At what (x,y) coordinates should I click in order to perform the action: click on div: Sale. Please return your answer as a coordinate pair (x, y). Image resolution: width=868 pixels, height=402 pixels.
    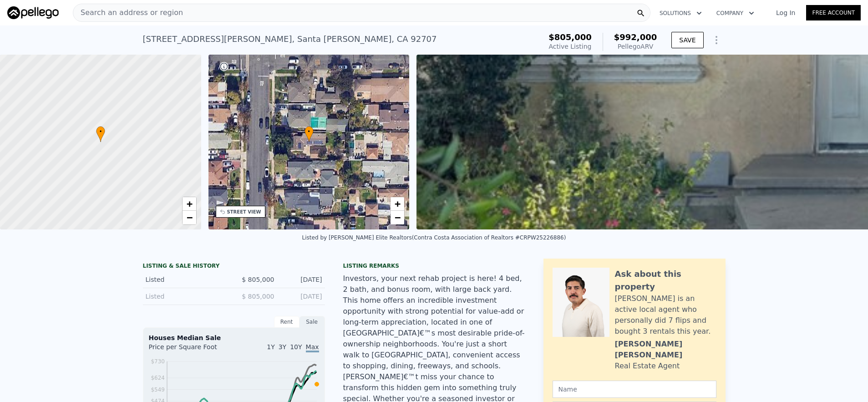
    Looking at the image, I should click on (312, 322).